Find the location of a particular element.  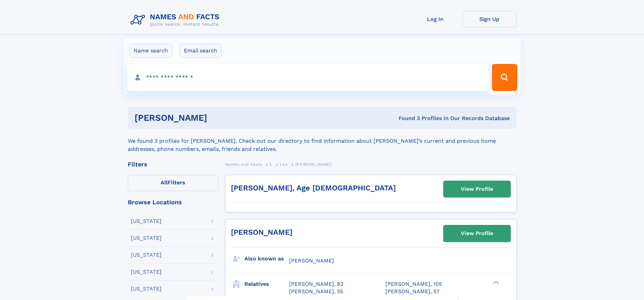

a: L is located at coordinates (271, 164).